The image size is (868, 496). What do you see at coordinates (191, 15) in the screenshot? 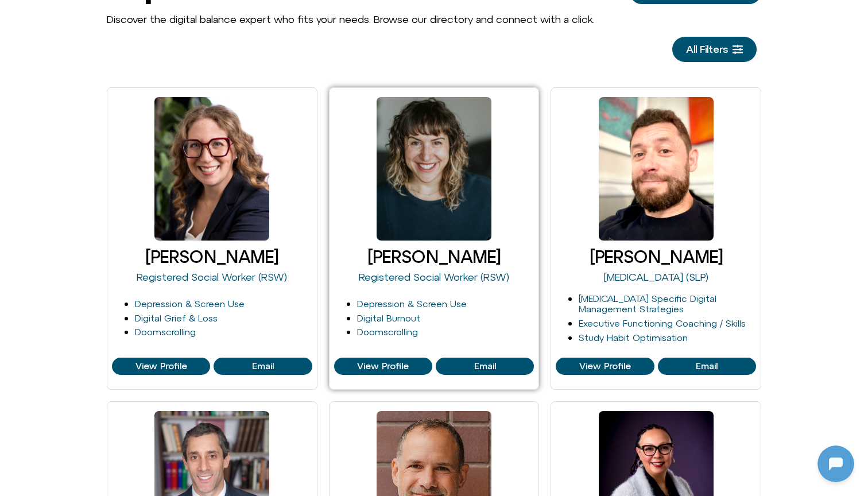
I see `svg: Restart Conversation Button` at bounding box center [191, 15].